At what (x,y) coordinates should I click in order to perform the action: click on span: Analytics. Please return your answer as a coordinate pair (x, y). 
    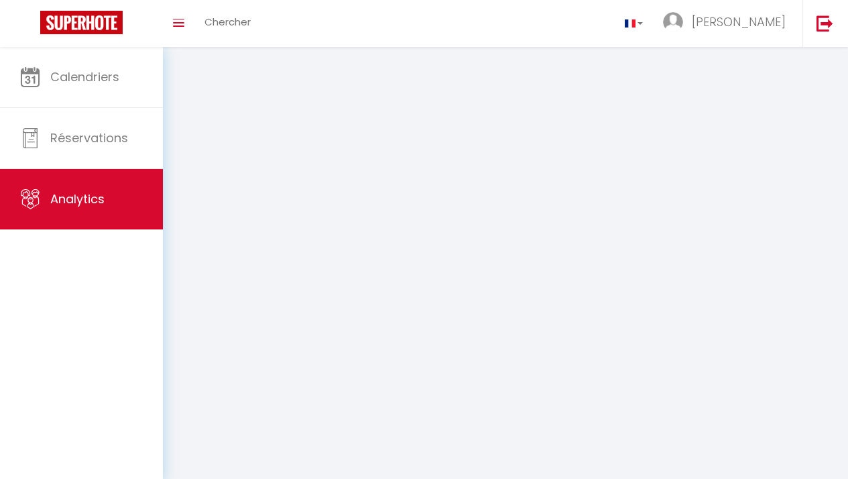
    Looking at the image, I should click on (77, 198).